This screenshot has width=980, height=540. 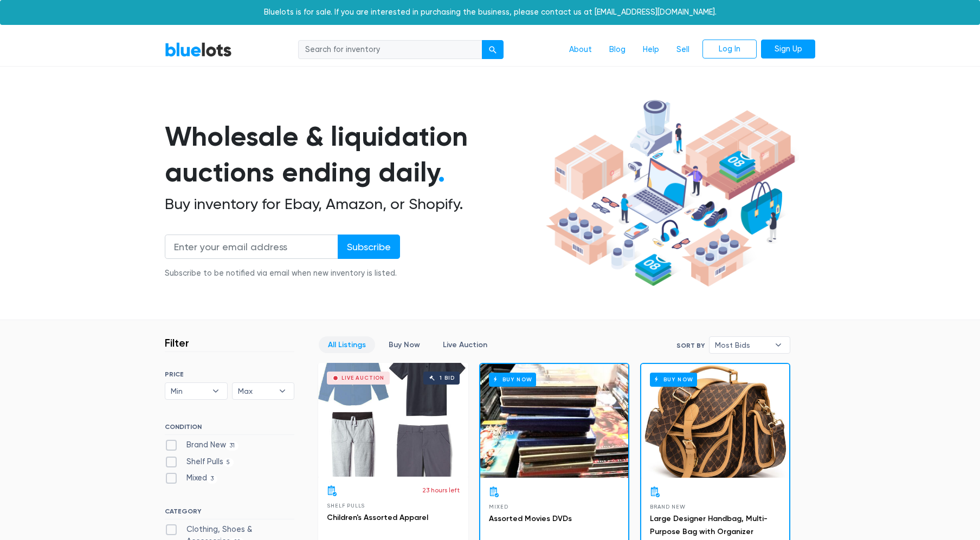 What do you see at coordinates (228, 462) in the screenshot?
I see `span: 5` at bounding box center [228, 462].